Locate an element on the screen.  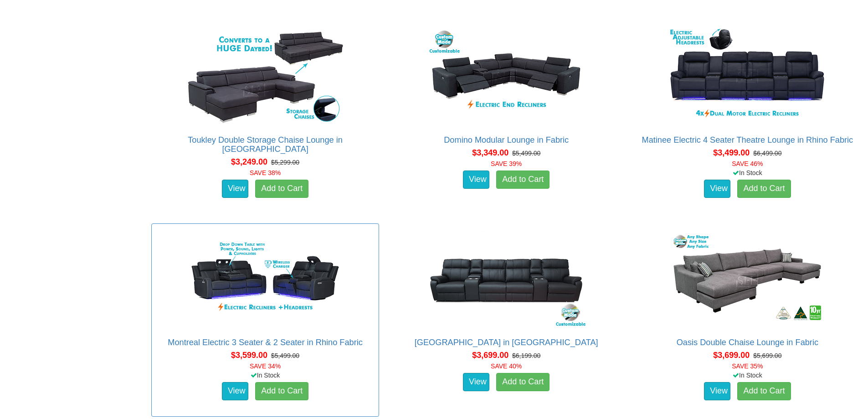
img: Denver Theatre Lounge in Fabric is located at coordinates (506, 278).